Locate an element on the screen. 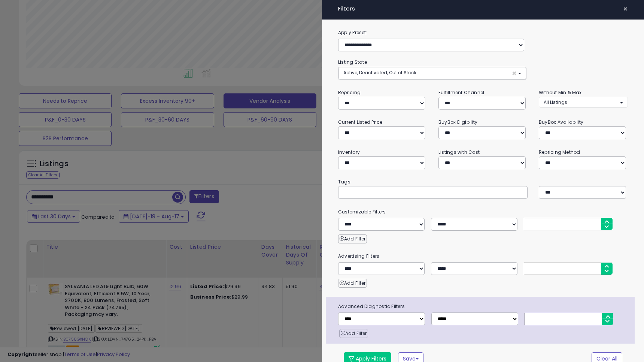 Image resolution: width=644 pixels, height=362 pixels. small: Listing State is located at coordinates (352, 62).